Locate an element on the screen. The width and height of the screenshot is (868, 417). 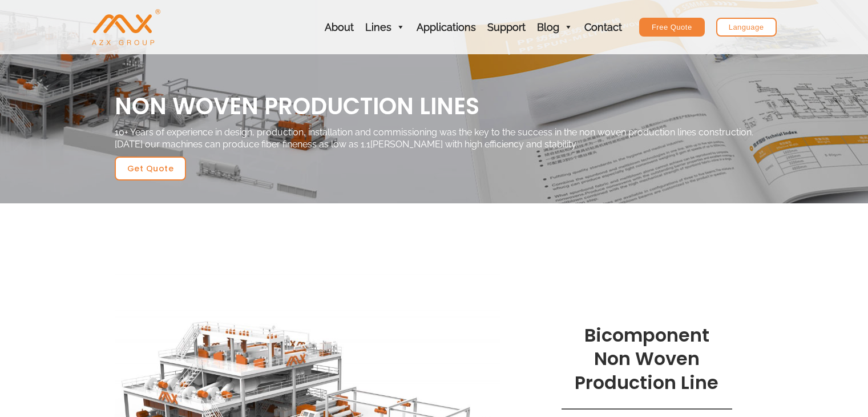
h1: Non woven production lines is located at coordinates (434, 107).